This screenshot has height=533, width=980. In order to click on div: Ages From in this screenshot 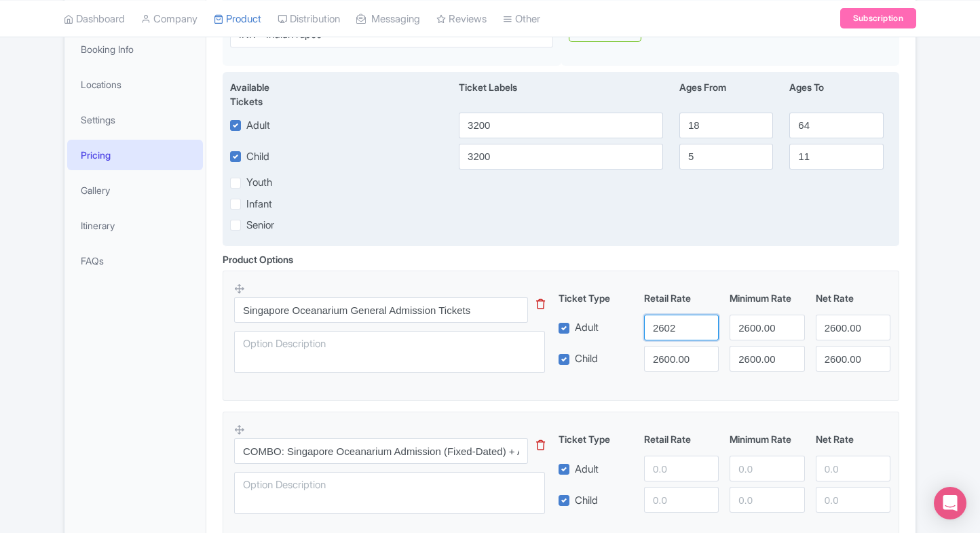, I will do `click(727, 94)`.